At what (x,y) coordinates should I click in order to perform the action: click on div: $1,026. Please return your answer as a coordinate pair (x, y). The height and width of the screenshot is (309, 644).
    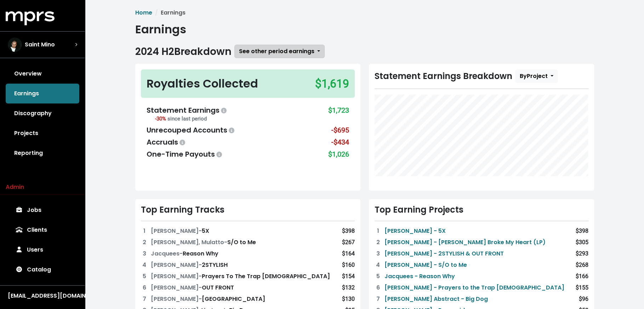
    Looking at the image, I should click on (338, 154).